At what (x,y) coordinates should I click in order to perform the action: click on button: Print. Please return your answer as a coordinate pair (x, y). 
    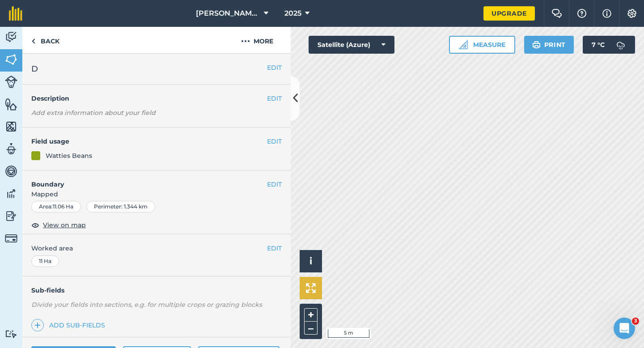
    Looking at the image, I should click on (549, 45).